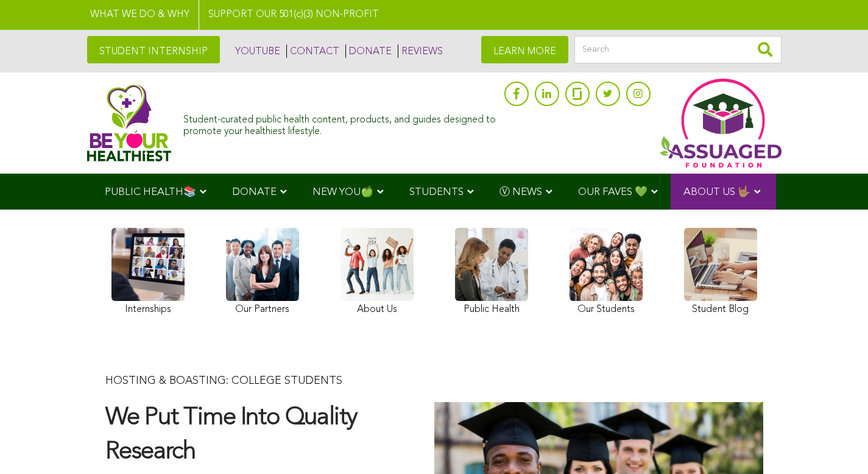 The height and width of the screenshot is (474, 868). Describe the element at coordinates (129, 122) in the screenshot. I see `img: Assuaged` at that location.